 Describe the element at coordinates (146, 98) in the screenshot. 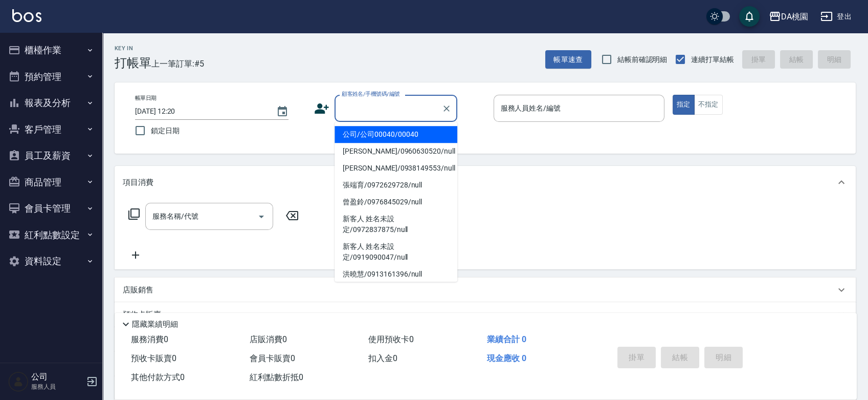

I see `label: 帳單日期` at that location.